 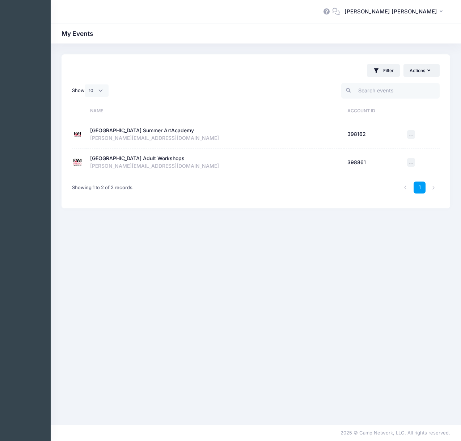 What do you see at coordinates (420, 187) in the screenshot?
I see `a: 1` at bounding box center [420, 187].